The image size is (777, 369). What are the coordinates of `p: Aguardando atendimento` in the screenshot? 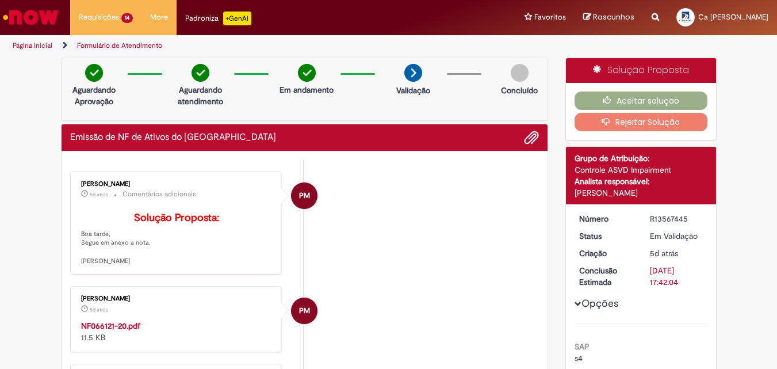 It's located at (200, 95).